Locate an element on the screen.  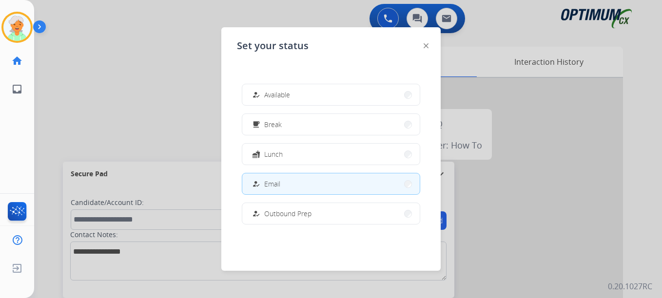
mat-icon: fastfood is located at coordinates (256, 154).